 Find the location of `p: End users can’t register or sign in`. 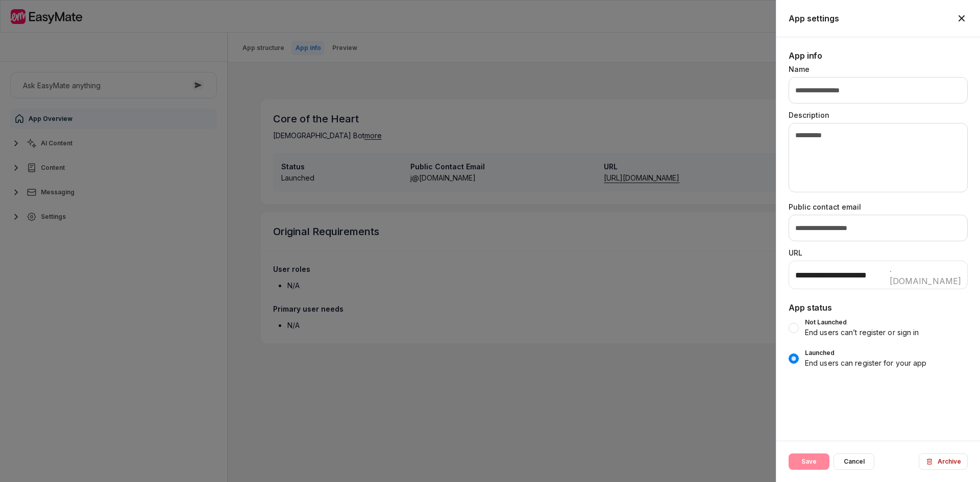

p: End users can’t register or sign in is located at coordinates (861, 333).